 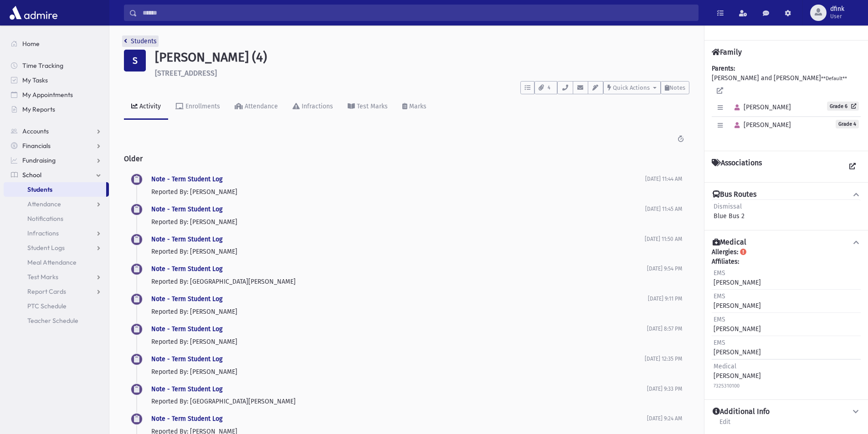 I want to click on span: Financials, so click(x=36, y=146).